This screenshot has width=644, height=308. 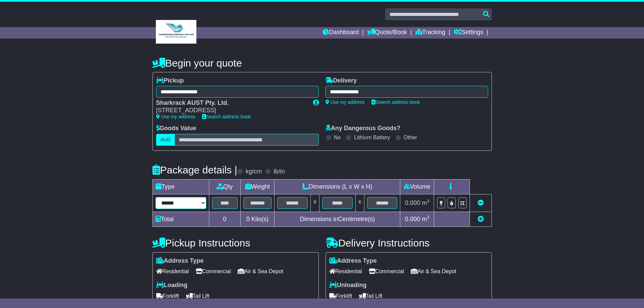 I want to click on td: Dimensions (L x W x H), so click(x=338, y=187).